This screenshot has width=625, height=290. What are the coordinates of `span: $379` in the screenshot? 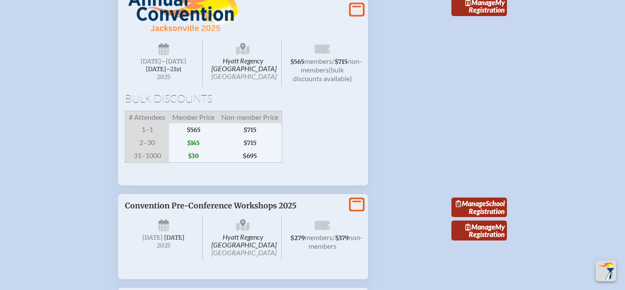 It's located at (342, 238).